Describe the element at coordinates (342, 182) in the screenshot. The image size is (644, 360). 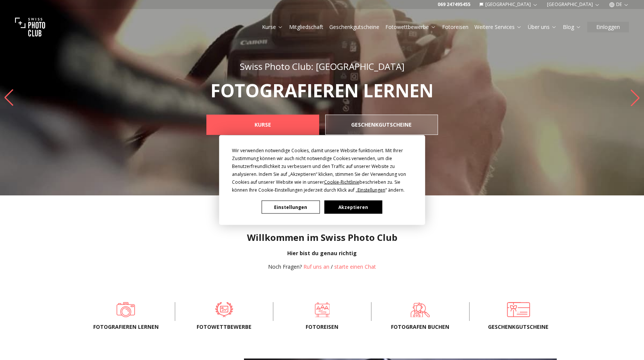
I see `span: Cookie-Richtlinie` at that location.